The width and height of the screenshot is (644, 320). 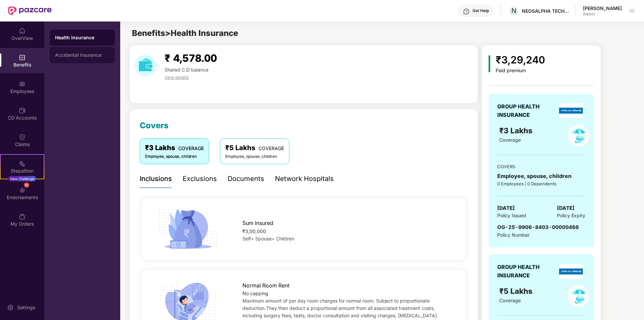 What do you see at coordinates (145, 65) in the screenshot?
I see `img: download` at bounding box center [145, 65].